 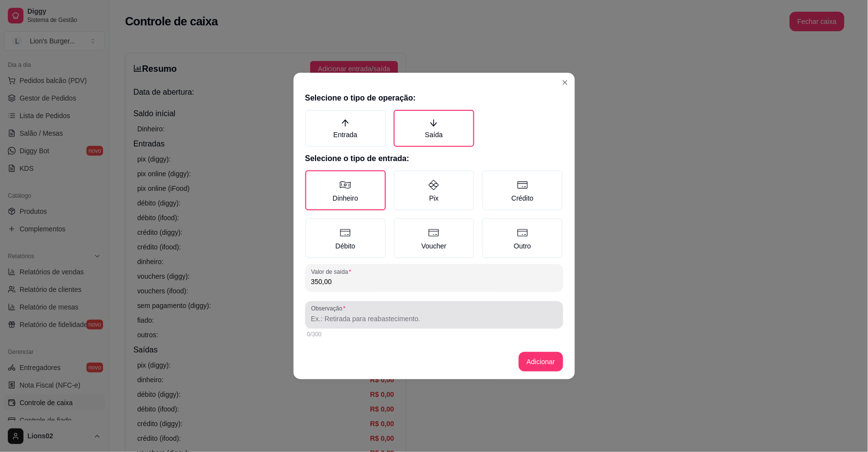 What do you see at coordinates (434, 319) in the screenshot?
I see `input: Observação` at bounding box center [434, 319].